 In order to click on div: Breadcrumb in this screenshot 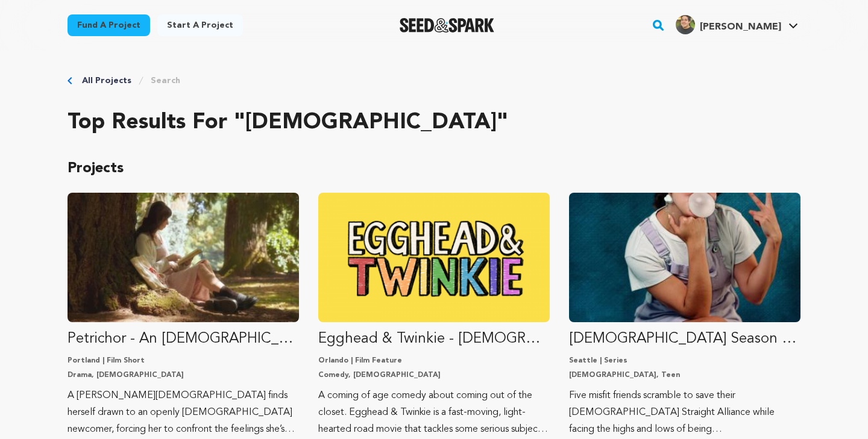, I will do `click(434, 81)`.